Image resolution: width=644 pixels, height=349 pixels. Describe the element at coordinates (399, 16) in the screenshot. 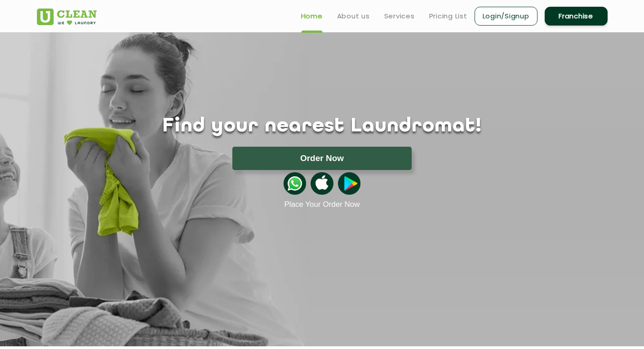

I see `a: Services` at that location.